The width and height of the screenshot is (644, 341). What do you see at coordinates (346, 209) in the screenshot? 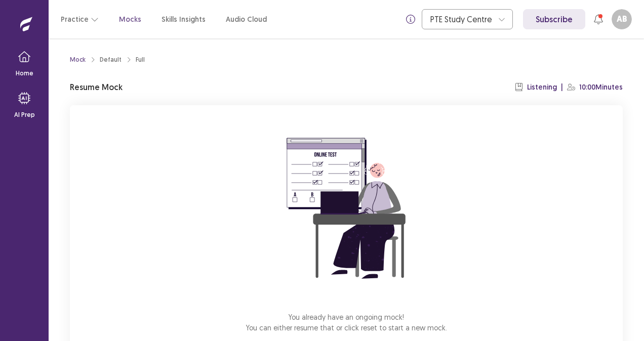
I see `img: attend-mock` at bounding box center [346, 209].